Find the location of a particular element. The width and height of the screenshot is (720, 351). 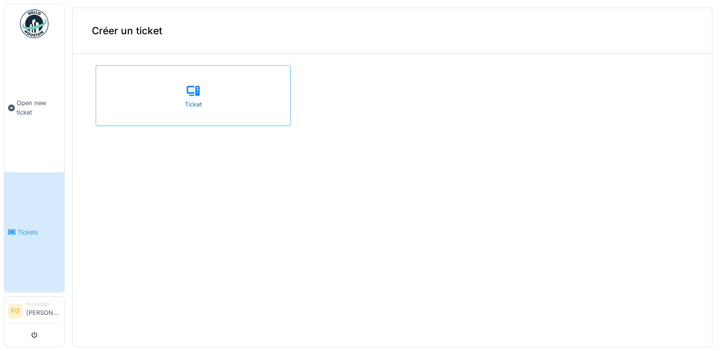

span: Open new ticket is located at coordinates (39, 108).